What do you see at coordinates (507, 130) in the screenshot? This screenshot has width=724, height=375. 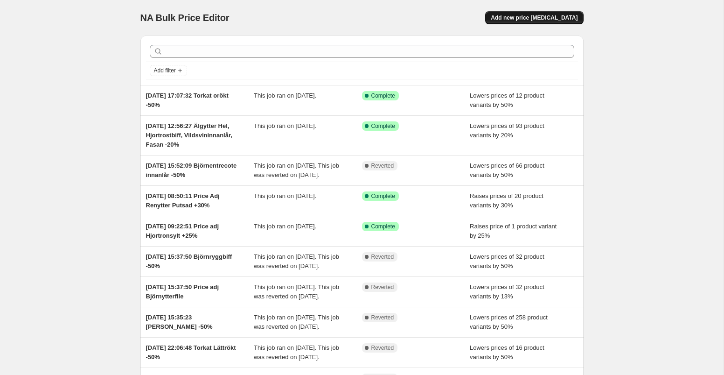 I see `span: Lowers prices of 93 product variants by 20%` at bounding box center [507, 130].